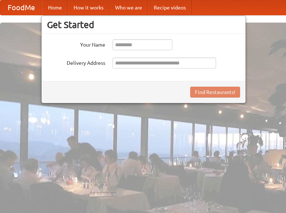  What do you see at coordinates (89, 8) in the screenshot?
I see `a: How it works` at bounding box center [89, 8].